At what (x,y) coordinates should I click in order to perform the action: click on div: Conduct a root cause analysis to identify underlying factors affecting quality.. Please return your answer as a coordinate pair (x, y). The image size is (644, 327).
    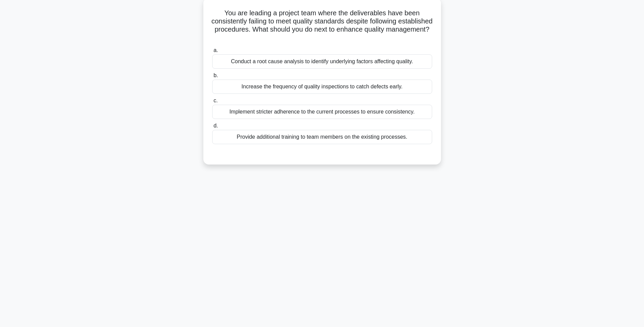
    Looking at the image, I should click on (322, 62).